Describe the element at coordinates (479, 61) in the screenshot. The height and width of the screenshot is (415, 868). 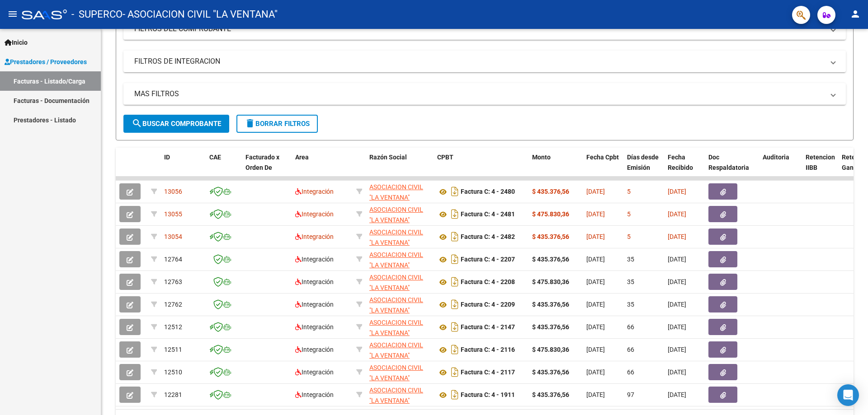
I see `mat-panel-title: FILTROS DE INTEGRACION` at that location.